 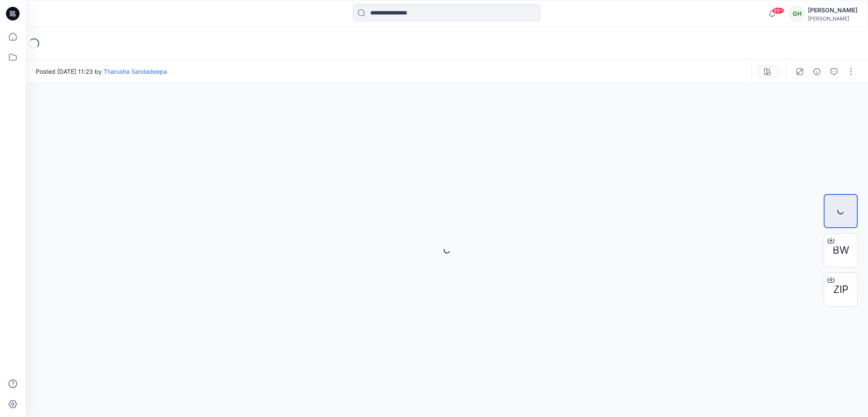 I want to click on span: 99+, so click(x=778, y=11).